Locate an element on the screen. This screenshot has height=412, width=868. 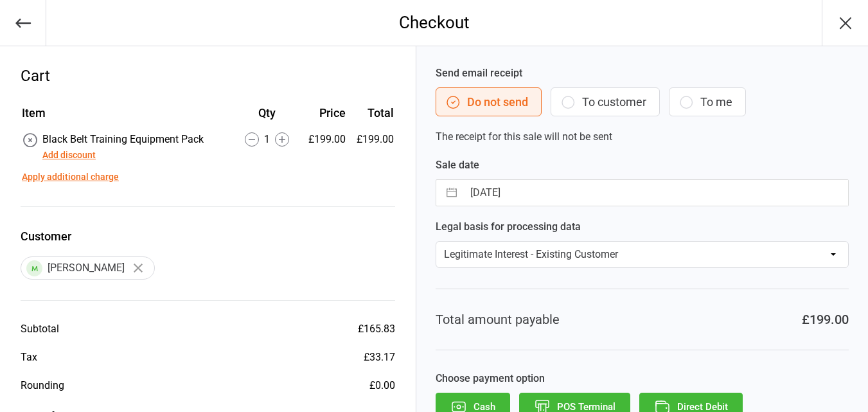
label: Customer is located at coordinates (208, 236).